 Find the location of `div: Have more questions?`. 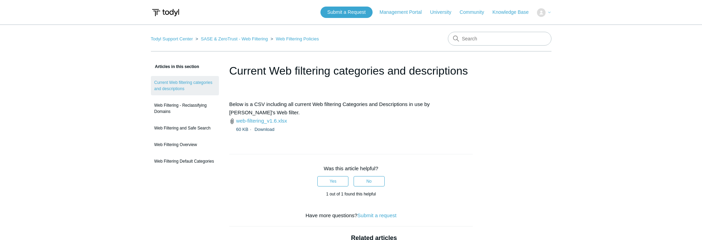

div: Have more questions? is located at coordinates (351, 215).